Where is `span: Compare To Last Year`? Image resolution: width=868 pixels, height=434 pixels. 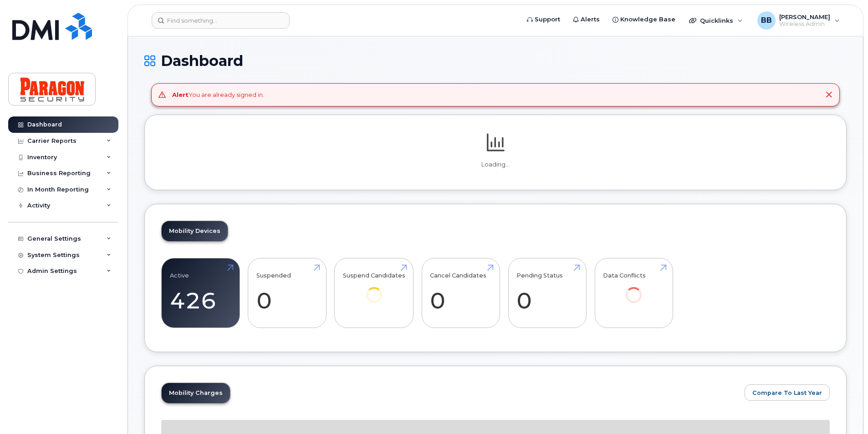 span: Compare To Last Year is located at coordinates (787, 392).